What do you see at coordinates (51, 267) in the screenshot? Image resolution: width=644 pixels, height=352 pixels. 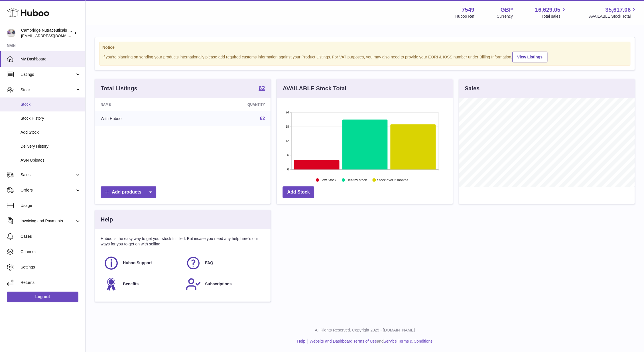 I see `span: Settings` at bounding box center [51, 267].